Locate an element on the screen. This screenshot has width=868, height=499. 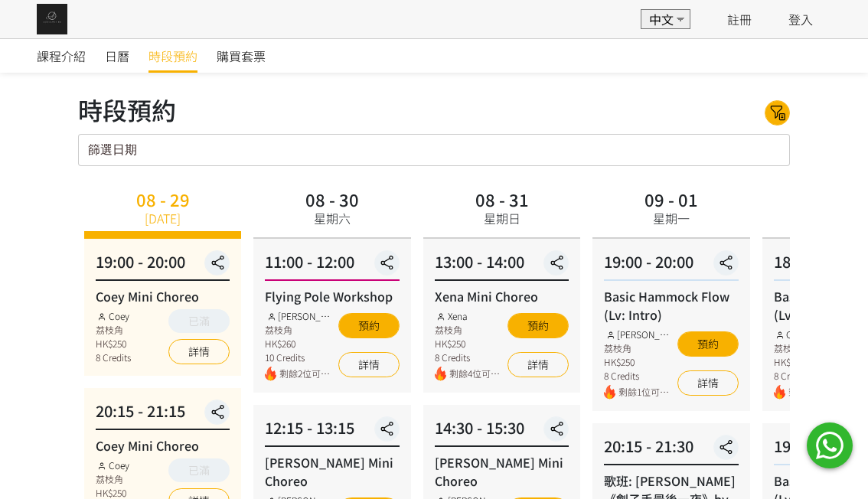
span: 剩餘1位可預約 is located at coordinates (646, 391).